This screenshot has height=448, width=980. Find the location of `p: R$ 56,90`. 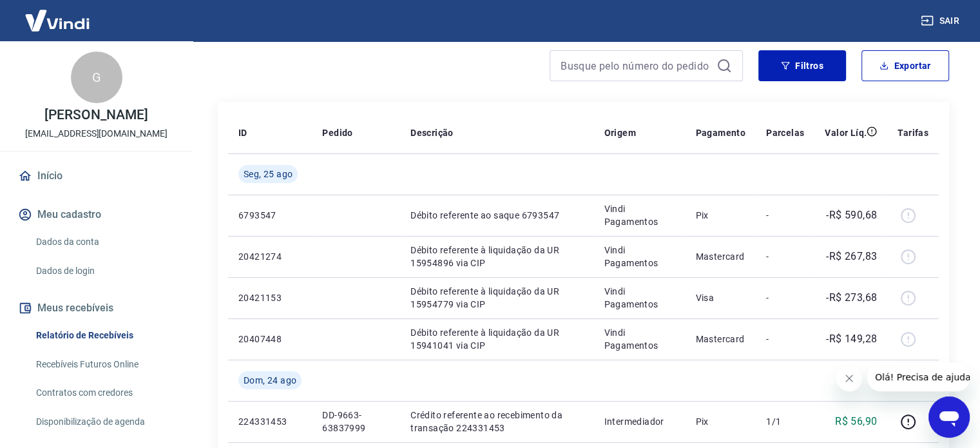

p: R$ 56,90 is located at coordinates (855, 422).